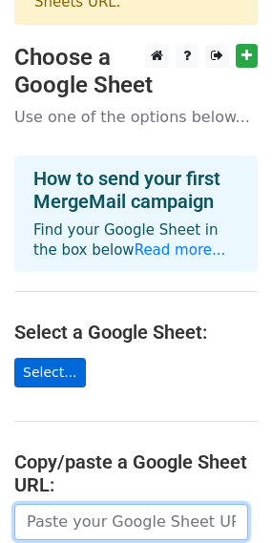  I want to click on p: Find your Google Sheet in the box below, so click(135, 240).